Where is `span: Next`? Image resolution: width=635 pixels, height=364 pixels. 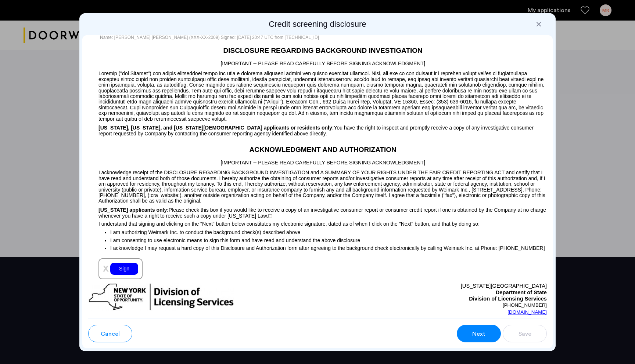 span: Next is located at coordinates (479, 334).